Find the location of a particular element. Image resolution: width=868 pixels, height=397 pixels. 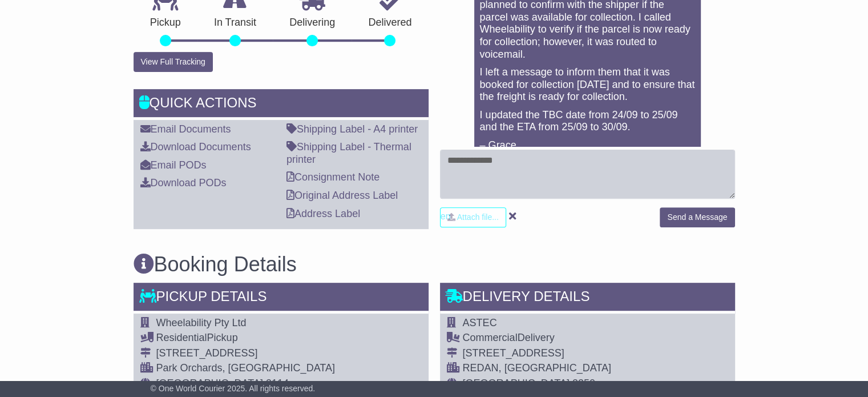

a: Download PODs is located at coordinates (183, 183).